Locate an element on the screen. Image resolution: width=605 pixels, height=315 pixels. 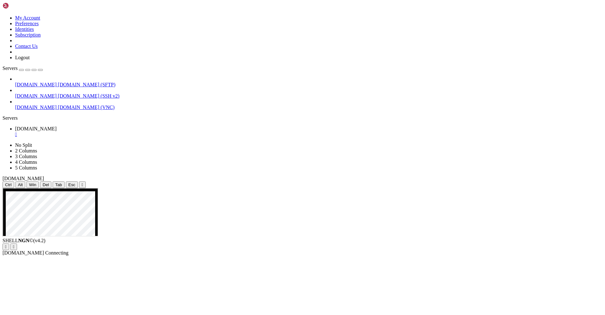
span: Ctrl is located at coordinates (8, 185).